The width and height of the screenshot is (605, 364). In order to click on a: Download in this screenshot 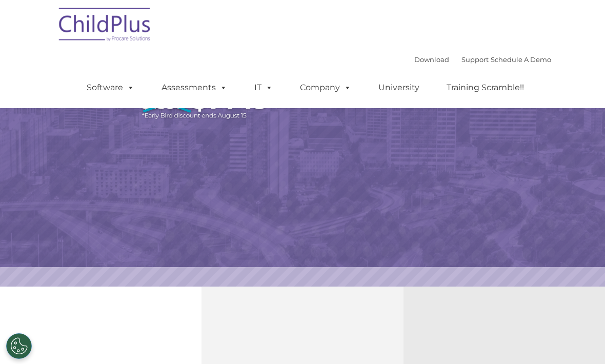, I will do `click(432, 59)`.